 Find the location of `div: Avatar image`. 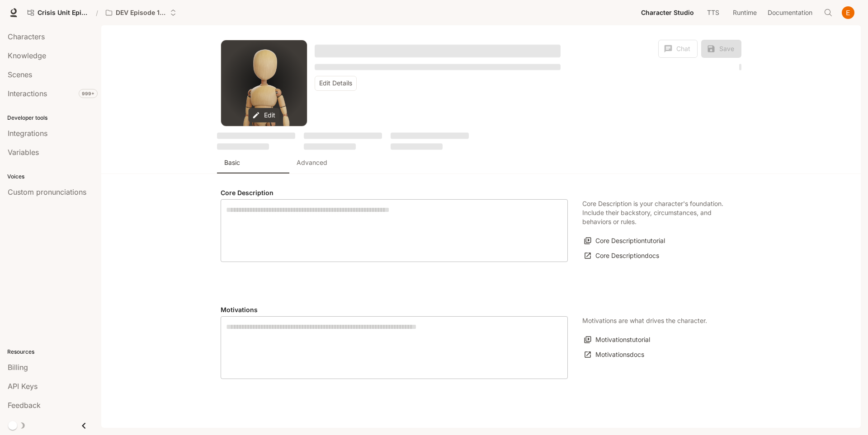

div: Avatar image is located at coordinates (264, 83).